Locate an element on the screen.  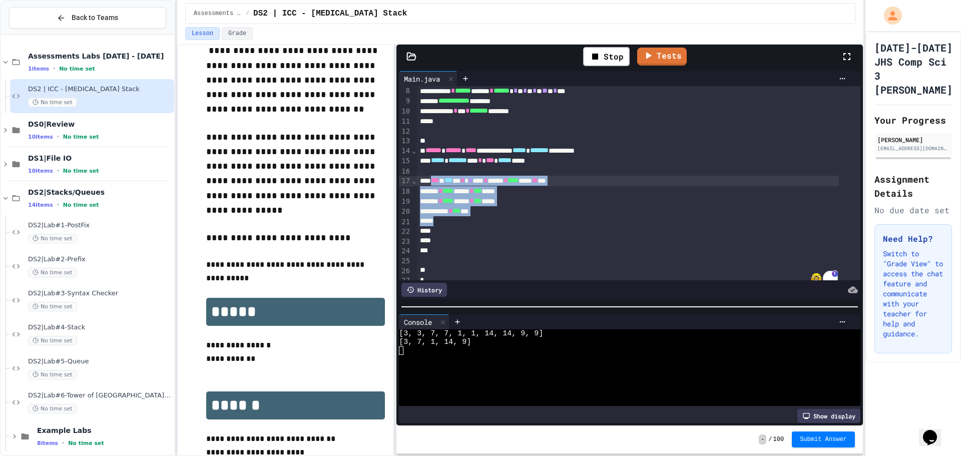
div: 25 is located at coordinates (405, 261).